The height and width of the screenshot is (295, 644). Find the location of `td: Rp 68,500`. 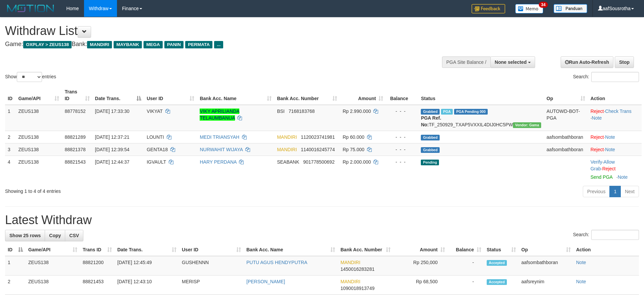

td: Rp 68,500 is located at coordinates (421, 285).